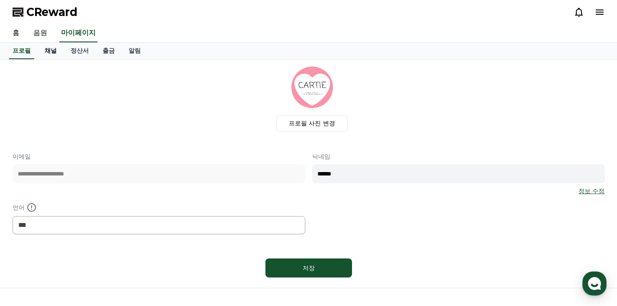  I want to click on a: 채널, so click(51, 51).